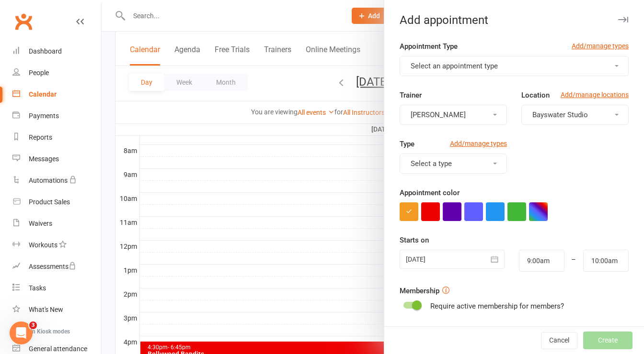 This screenshot has height=354, width=644. What do you see at coordinates (514, 66) in the screenshot?
I see `button: Select an appointment type` at bounding box center [514, 66].